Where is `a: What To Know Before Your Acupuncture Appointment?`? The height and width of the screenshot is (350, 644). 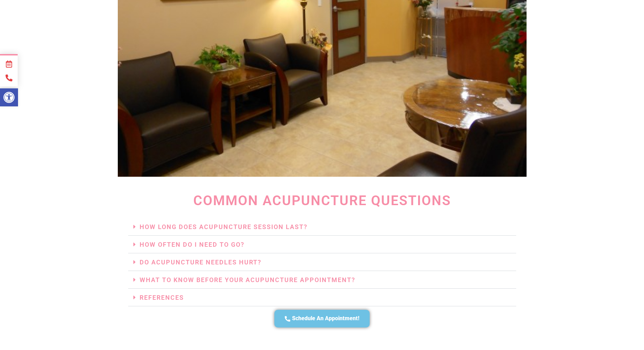 a: What To Know Before Your Acupuncture Appointment? is located at coordinates (247, 280).